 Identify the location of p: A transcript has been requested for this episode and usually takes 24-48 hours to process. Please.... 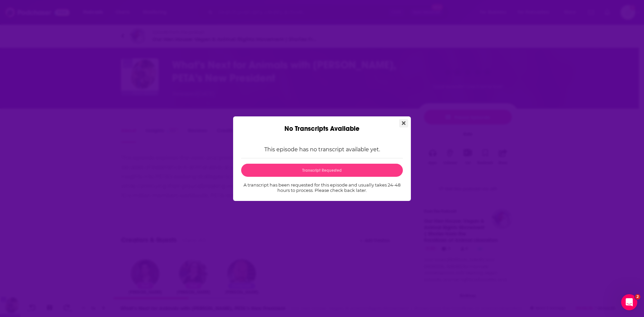
(322, 187).